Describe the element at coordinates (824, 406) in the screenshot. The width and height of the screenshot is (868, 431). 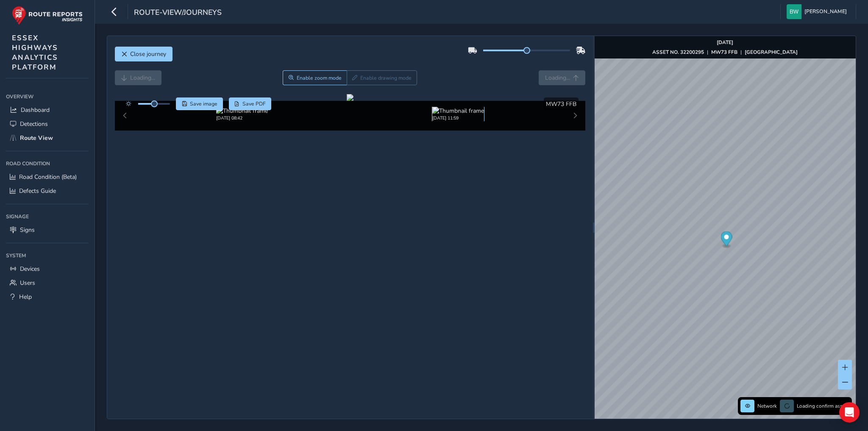
I see `span: Loading confirm assets` at that location.